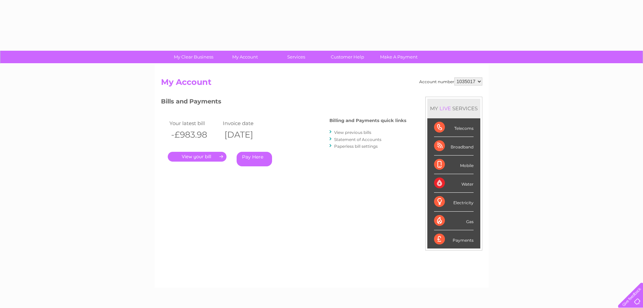 The image size is (643, 308). Describe the element at coordinates (254, 159) in the screenshot. I see `a: Pay Here` at that location.